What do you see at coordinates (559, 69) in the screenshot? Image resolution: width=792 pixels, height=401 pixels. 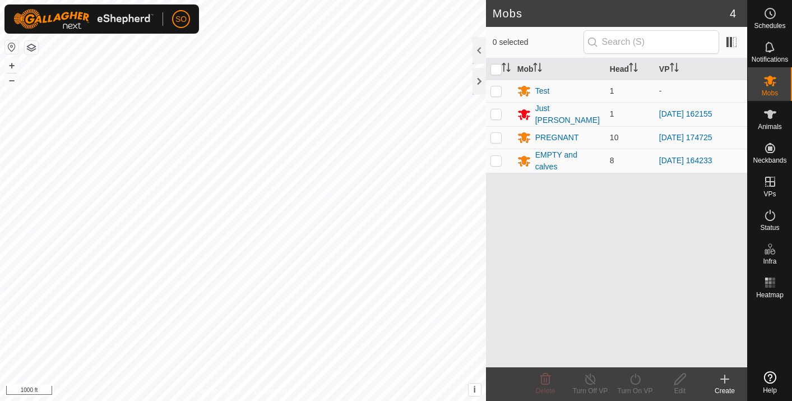 I see `th: Mob` at bounding box center [559, 69].